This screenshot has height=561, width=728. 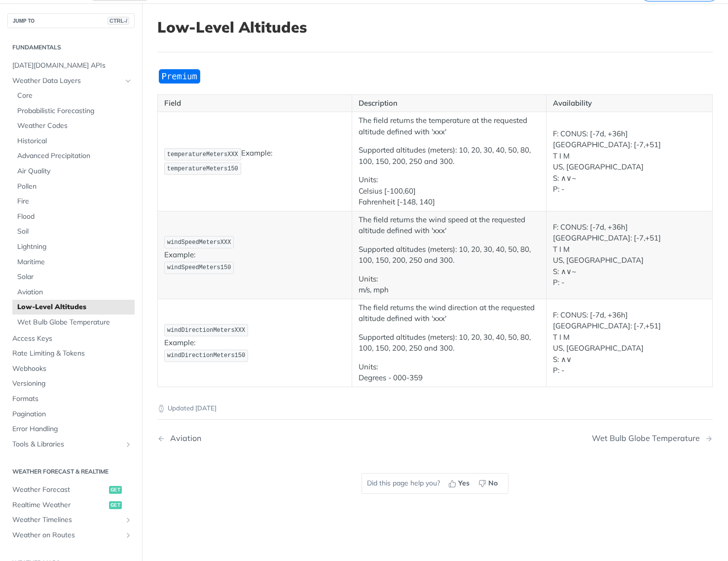 What do you see at coordinates (74, 141) in the screenshot?
I see `a: Historical` at bounding box center [74, 141].